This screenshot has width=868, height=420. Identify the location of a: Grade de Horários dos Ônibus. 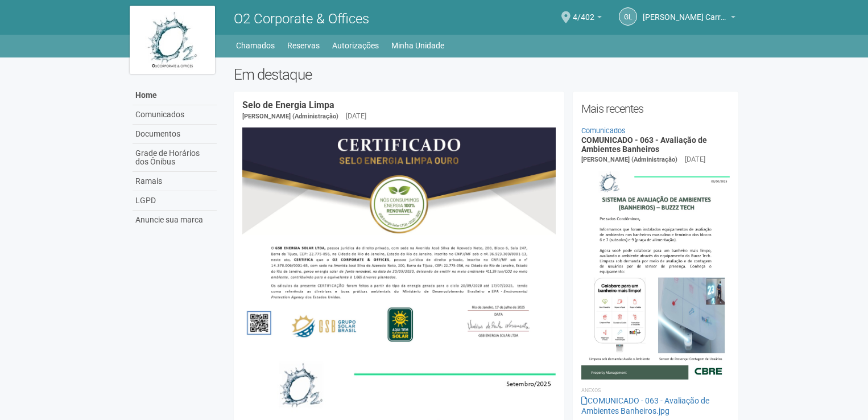
(175, 158).